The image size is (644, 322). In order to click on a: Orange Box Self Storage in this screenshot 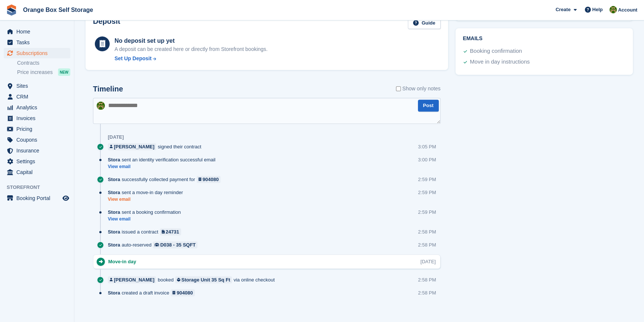, I will do `click(58, 10)`.